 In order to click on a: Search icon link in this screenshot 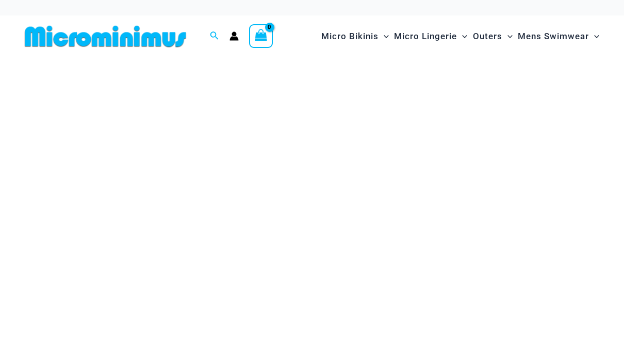, I will do `click(214, 36)`.